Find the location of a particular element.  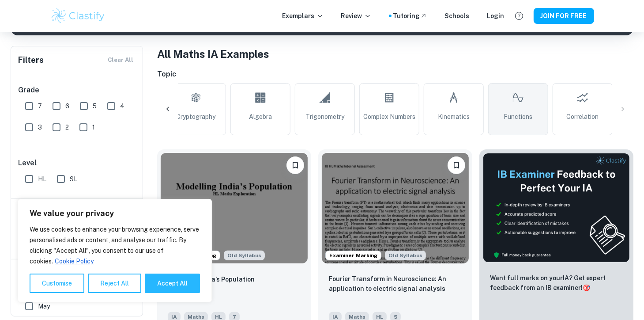

p: Fourier Transform in Neuroscience: An application to electric signal analysis is located at coordinates (395, 284).